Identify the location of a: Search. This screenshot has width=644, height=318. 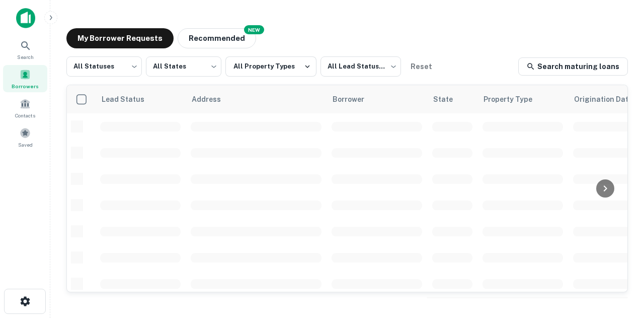
(25, 49).